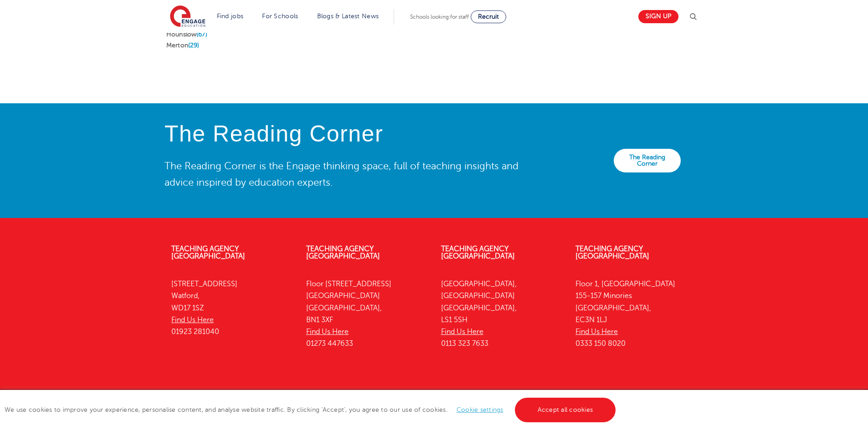 The height and width of the screenshot is (430, 868). What do you see at coordinates (480, 410) in the screenshot?
I see `a: Cookie settings` at bounding box center [480, 410].